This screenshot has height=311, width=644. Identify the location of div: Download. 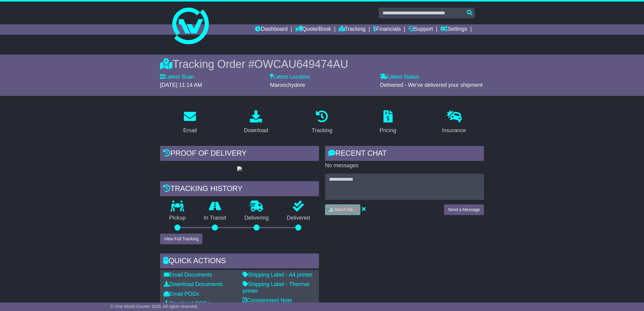
(256, 130).